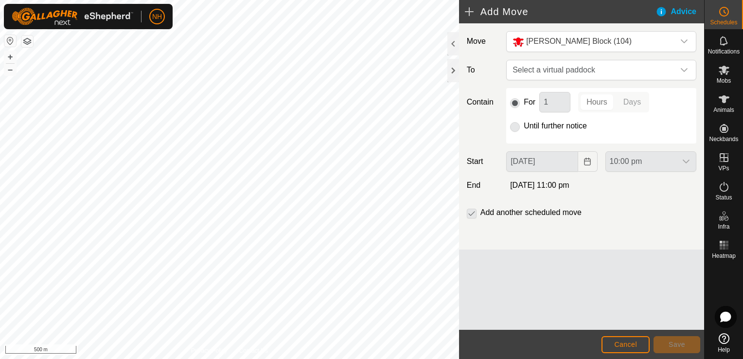 The width and height of the screenshot is (743, 359). What do you see at coordinates (10, 41) in the screenshot?
I see `button: Reset Map` at bounding box center [10, 41].